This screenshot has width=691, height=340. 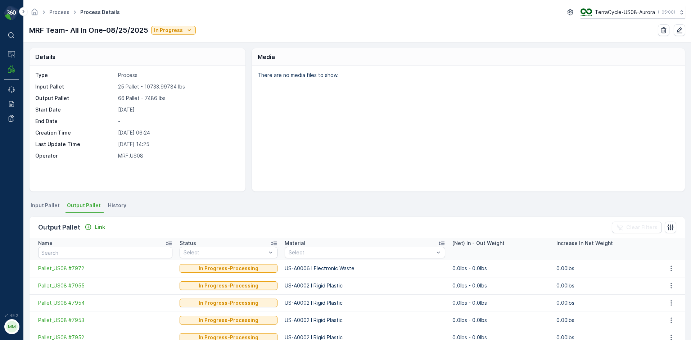 What do you see at coordinates (173, 30) in the screenshot?
I see `button: In Progress` at bounding box center [173, 30].